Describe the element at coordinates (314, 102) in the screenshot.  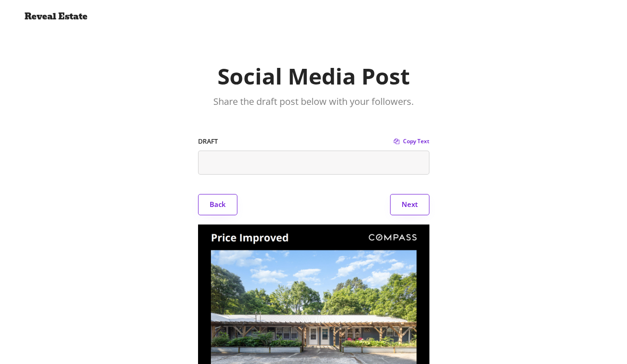
I see `div: Share the draft post below with your followers.` at that location.